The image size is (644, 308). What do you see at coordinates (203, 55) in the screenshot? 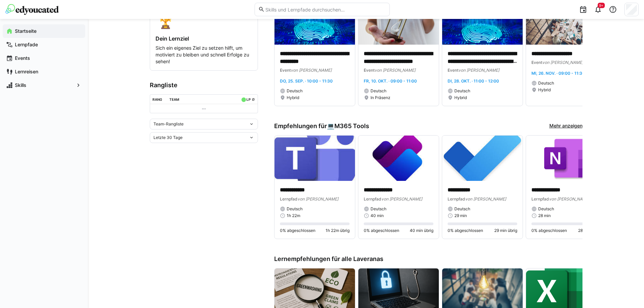
I see `p: Sich ein eigenes Ziel zu setzen hilft, um motiviert zu bleiben und schnell Erfolge zu sehen!` at bounding box center [203, 55].